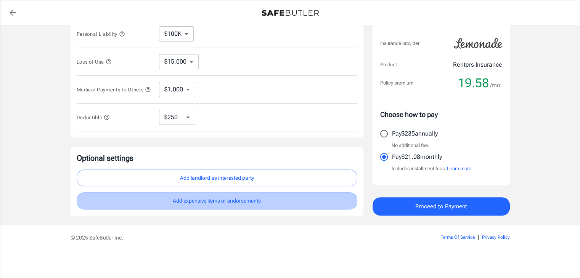  What do you see at coordinates (441, 114) in the screenshot?
I see `p: Choose how to pay` at bounding box center [441, 114].